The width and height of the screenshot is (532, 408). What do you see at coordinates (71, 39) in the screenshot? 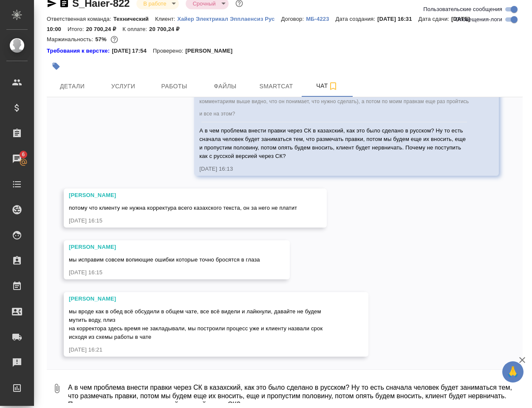
I see `p: Маржинальность:` at bounding box center [71, 39].